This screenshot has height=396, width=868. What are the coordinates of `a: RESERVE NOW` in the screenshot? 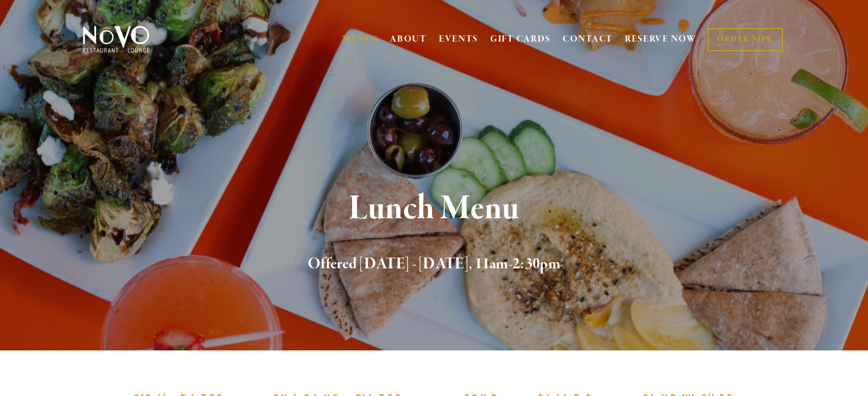 It's located at (661, 39).